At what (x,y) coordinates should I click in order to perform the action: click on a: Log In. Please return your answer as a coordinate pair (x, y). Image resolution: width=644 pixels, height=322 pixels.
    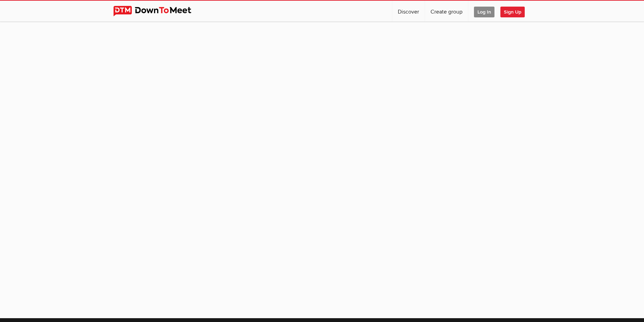
    Looking at the image, I should click on (484, 11).